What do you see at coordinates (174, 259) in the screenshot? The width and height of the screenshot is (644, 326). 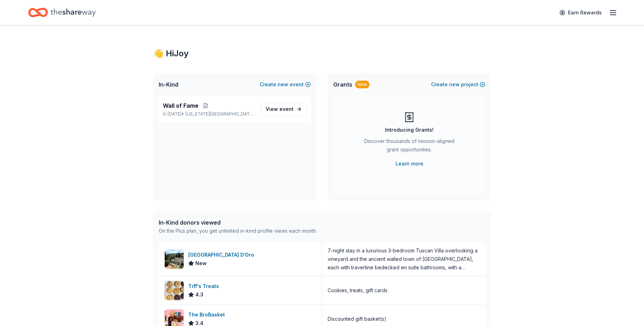 I see `img: Image for Villa Sogni D’Oro` at bounding box center [174, 259].